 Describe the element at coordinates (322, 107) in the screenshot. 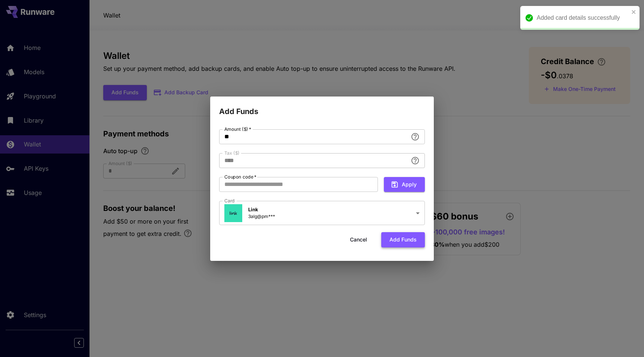

I see `h2: Add Funds` at that location.